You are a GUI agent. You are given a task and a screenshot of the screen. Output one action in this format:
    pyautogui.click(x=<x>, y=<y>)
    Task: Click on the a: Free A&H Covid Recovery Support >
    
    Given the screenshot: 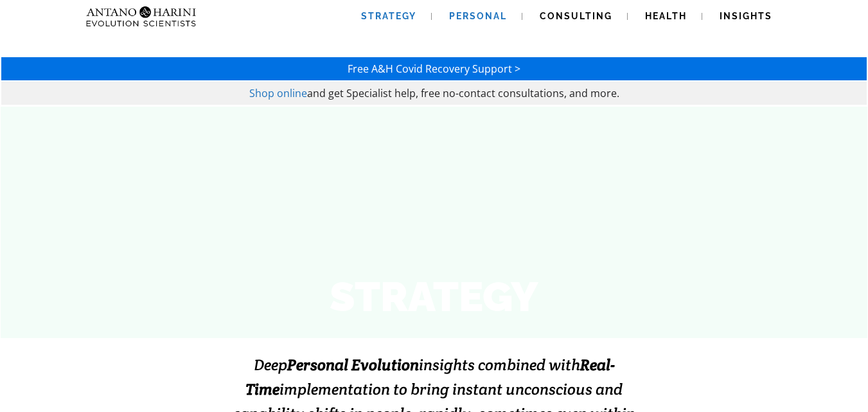 What is the action you would take?
    pyautogui.click(x=434, y=69)
    